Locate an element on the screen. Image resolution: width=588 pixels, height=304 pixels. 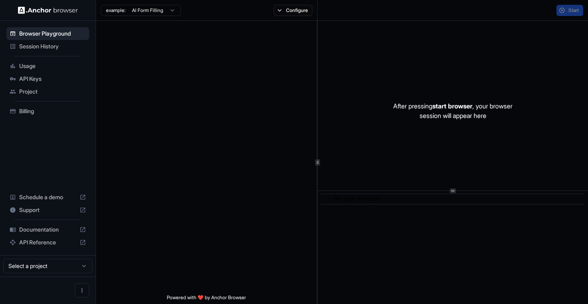
button: Open menu is located at coordinates (82, 290).